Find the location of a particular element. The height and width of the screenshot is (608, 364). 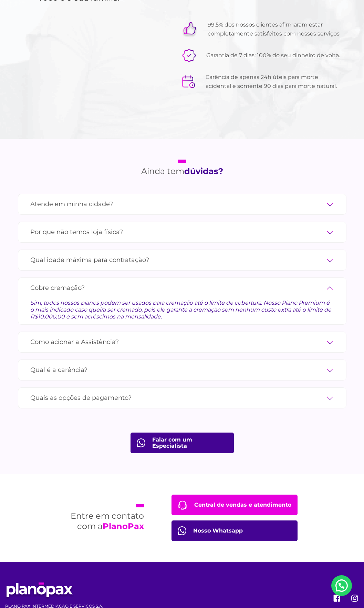

label: Atende em minha cidade? is located at coordinates (182, 204).